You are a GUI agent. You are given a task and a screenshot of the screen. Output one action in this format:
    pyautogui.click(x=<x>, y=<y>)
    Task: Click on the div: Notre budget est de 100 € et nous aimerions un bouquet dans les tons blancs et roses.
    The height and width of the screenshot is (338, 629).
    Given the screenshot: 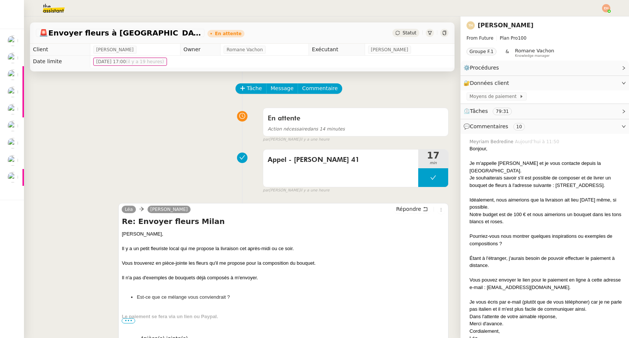 What is the action you would take?
    pyautogui.click(x=546, y=218)
    